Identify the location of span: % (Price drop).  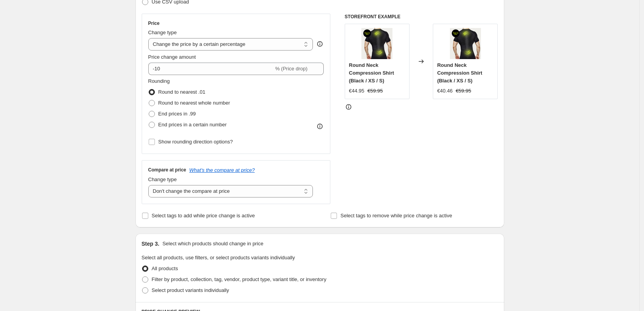
(291, 69).